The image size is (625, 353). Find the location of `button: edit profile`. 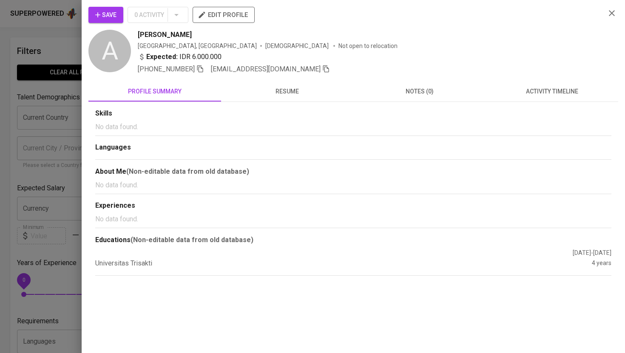

button: edit profile is located at coordinates (224, 15).